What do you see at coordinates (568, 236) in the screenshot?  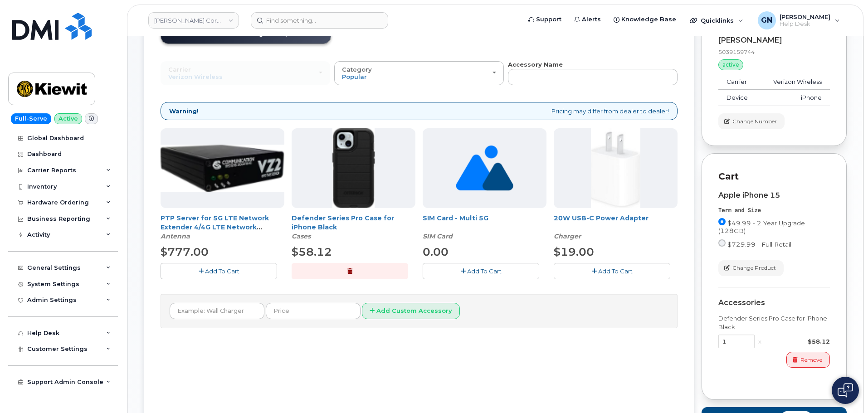 I see `em: Charger` at bounding box center [568, 236].